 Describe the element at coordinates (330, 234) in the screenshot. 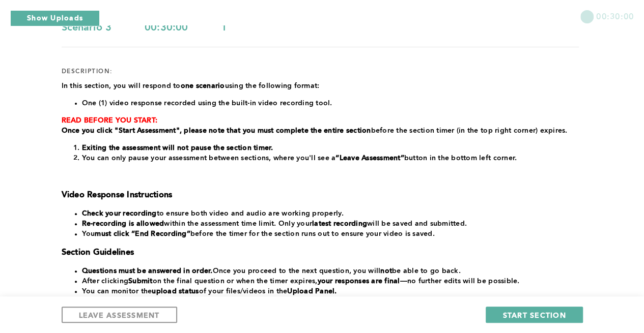

I see `li: You before the timer for the section runs out to ensure your video is saved.` at that location.